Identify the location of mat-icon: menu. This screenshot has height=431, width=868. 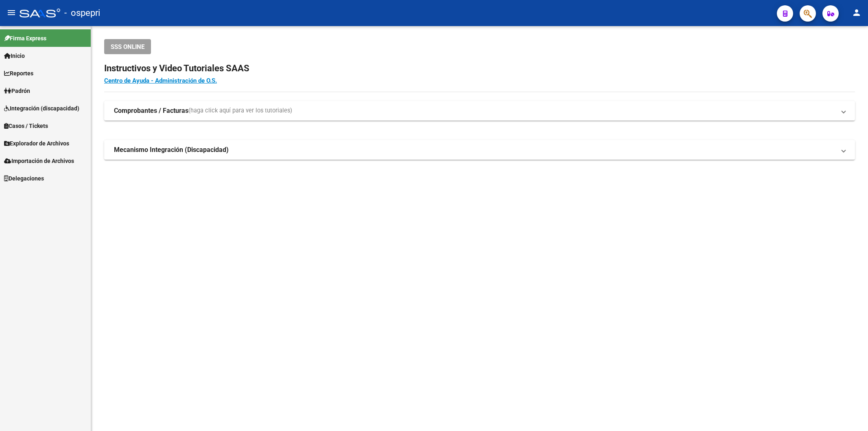
(11, 13).